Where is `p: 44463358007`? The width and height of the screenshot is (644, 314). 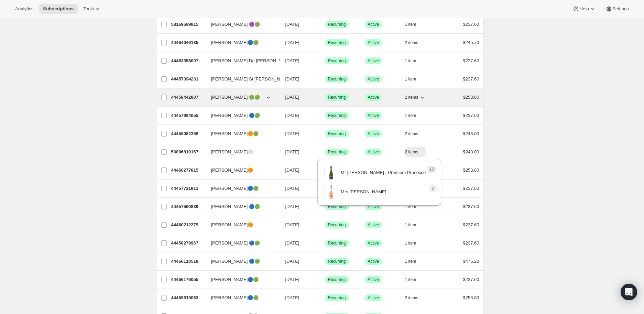 p: 44463358007 is located at coordinates (189, 61).